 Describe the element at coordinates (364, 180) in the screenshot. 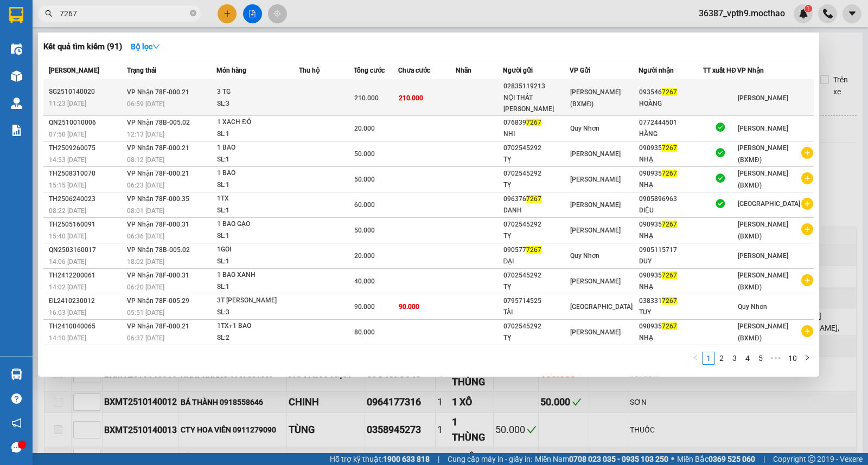

I see `span: 50.000` at that location.